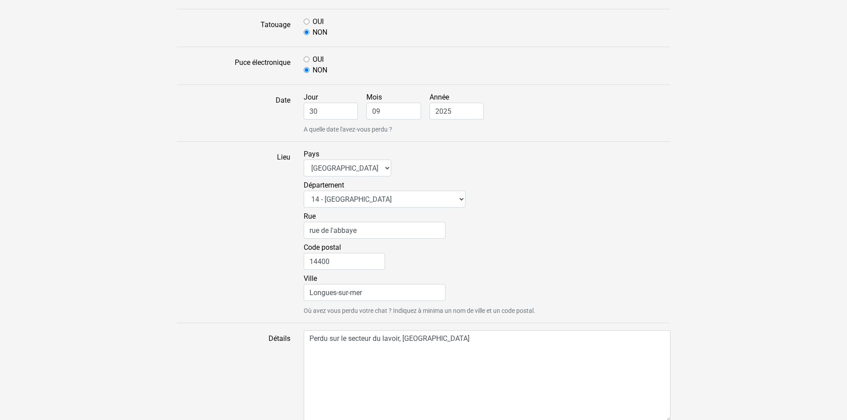  I want to click on label: Code postal, so click(344, 256).